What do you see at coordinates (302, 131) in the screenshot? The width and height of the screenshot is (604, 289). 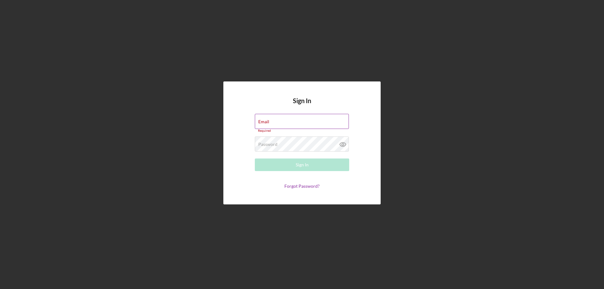 I see `div: Required` at bounding box center [302, 131].